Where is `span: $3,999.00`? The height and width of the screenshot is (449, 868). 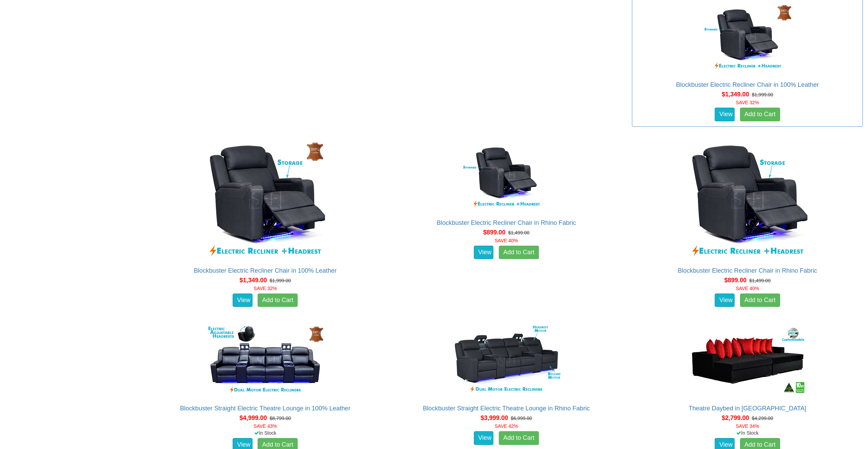 span: $3,999.00 is located at coordinates (494, 419).